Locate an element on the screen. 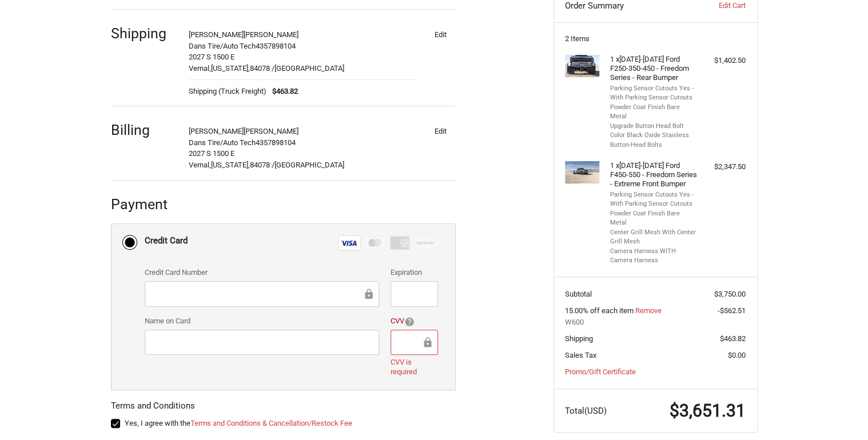 This screenshot has width=868, height=440. span: 15.00% off each item is located at coordinates (600, 310).